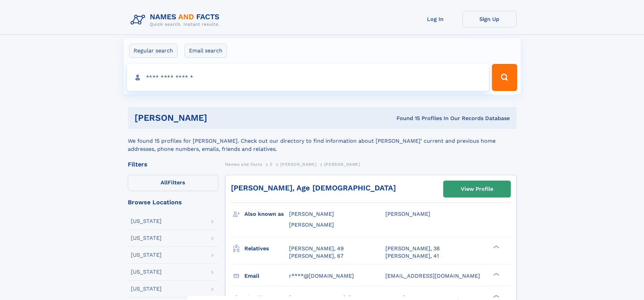 The height and width of the screenshot is (300, 644). What do you see at coordinates (244, 164) in the screenshot?
I see `a: Names and Facts` at bounding box center [244, 164].